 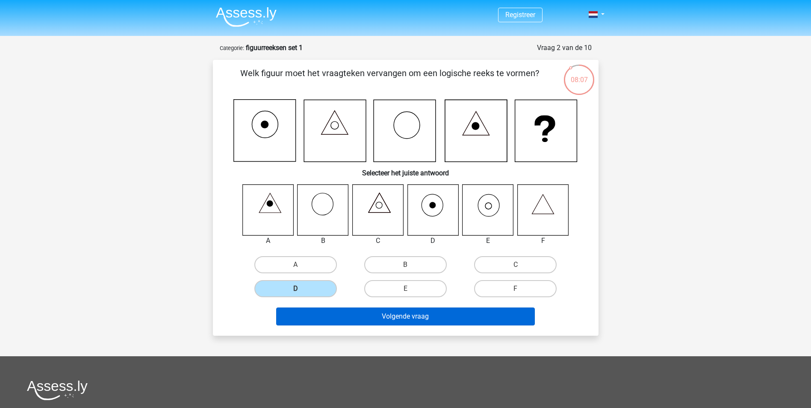 I want to click on div: A, so click(x=268, y=241).